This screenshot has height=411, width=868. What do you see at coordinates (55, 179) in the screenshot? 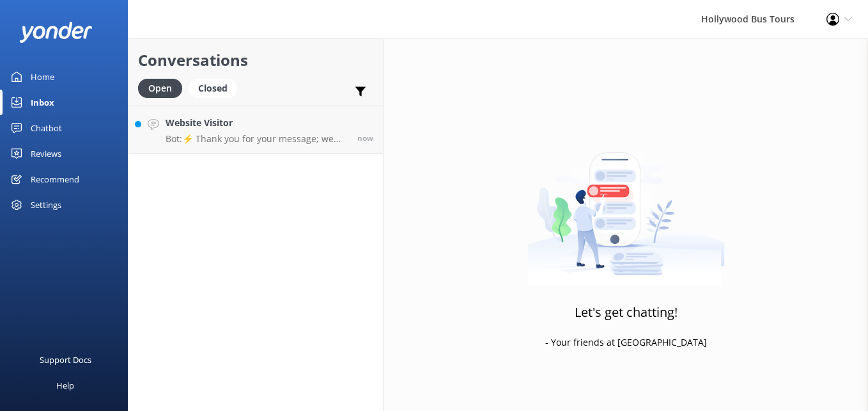
I see `div: Recommend` at bounding box center [55, 179].